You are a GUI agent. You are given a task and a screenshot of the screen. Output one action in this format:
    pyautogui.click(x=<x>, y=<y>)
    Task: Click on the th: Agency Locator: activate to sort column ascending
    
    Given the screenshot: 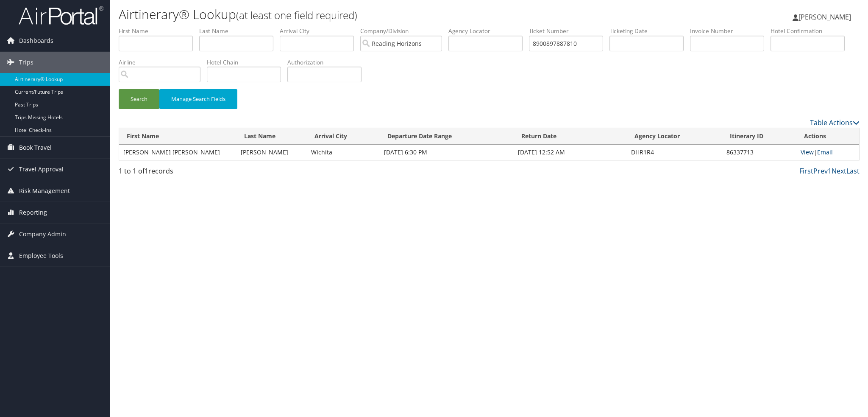 What is the action you would take?
    pyautogui.click(x=674, y=136)
    